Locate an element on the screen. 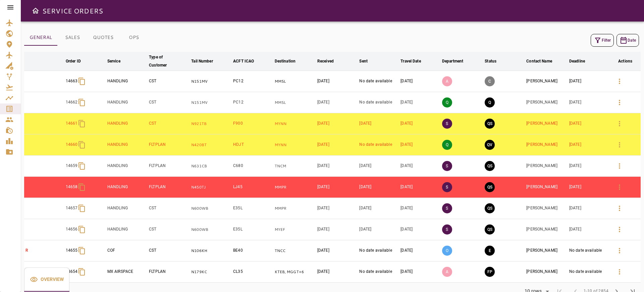 This screenshot has height=292, width=644. p: 14654 is located at coordinates (72, 272).